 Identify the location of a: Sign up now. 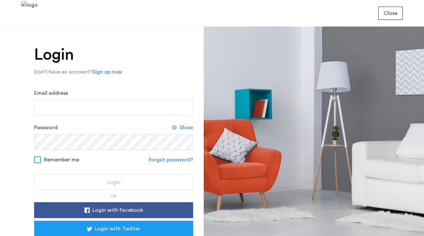
(107, 72).